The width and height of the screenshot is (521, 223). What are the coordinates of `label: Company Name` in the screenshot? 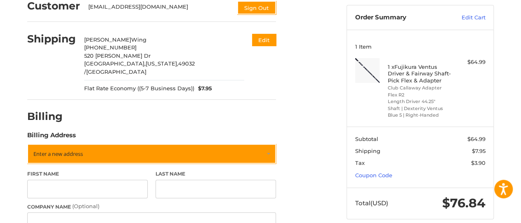 It's located at (151, 207).